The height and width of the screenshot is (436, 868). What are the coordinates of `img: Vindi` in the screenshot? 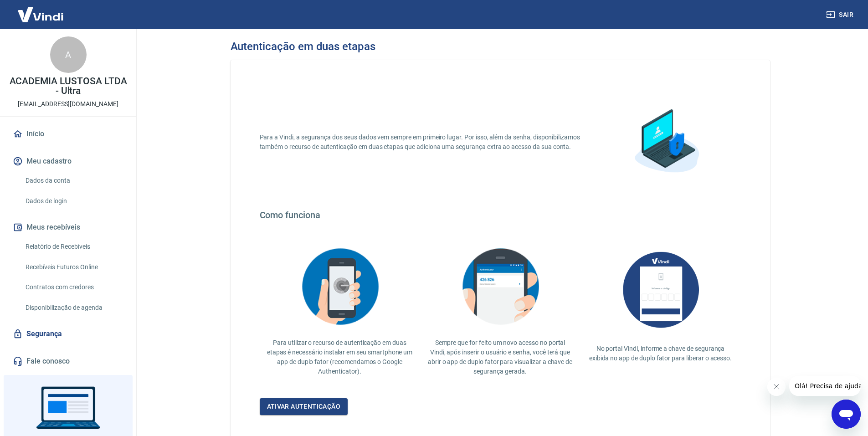 It's located at (40, 14).